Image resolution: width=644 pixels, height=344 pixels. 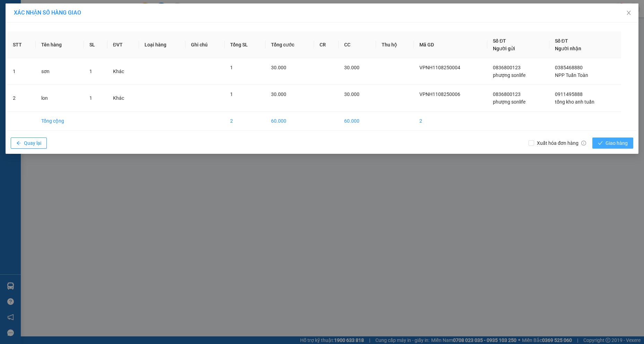 What do you see at coordinates (571, 75) in the screenshot?
I see `span: NPP Tuấn Toàn` at bounding box center [571, 75].